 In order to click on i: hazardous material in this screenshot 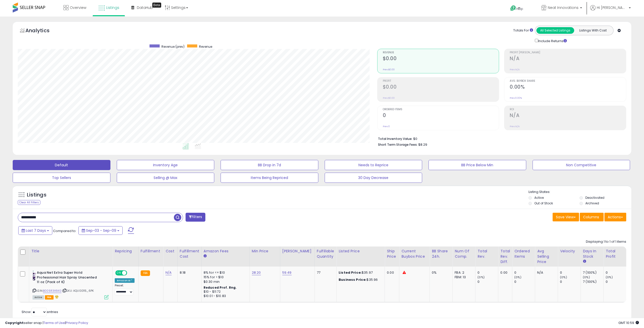, I will do `click(56, 297)`.